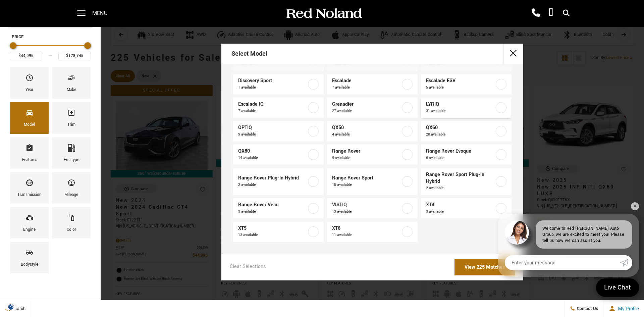 This screenshot has height=317, width=644. I want to click on span: Live Chat, so click(617, 288).